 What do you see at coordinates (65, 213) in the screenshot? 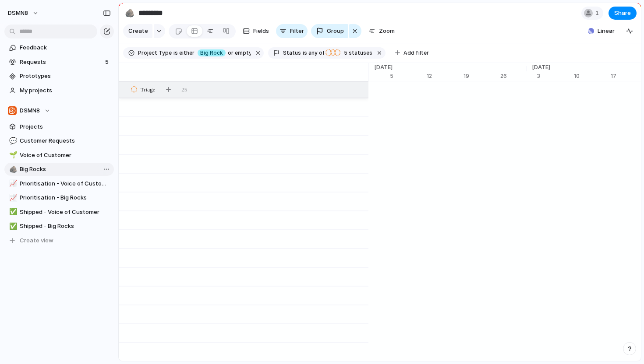
I see `span: Shipped - Voice of Customer` at bounding box center [65, 213].